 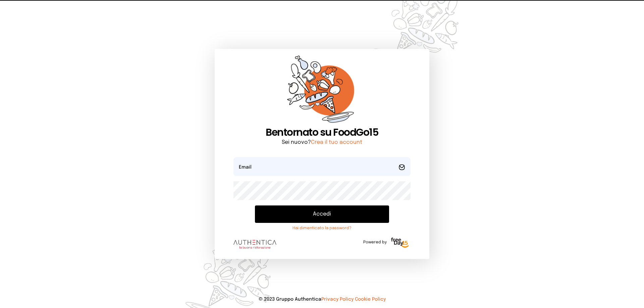 I want to click on a: Hai dimenticato la password?, so click(x=322, y=229).